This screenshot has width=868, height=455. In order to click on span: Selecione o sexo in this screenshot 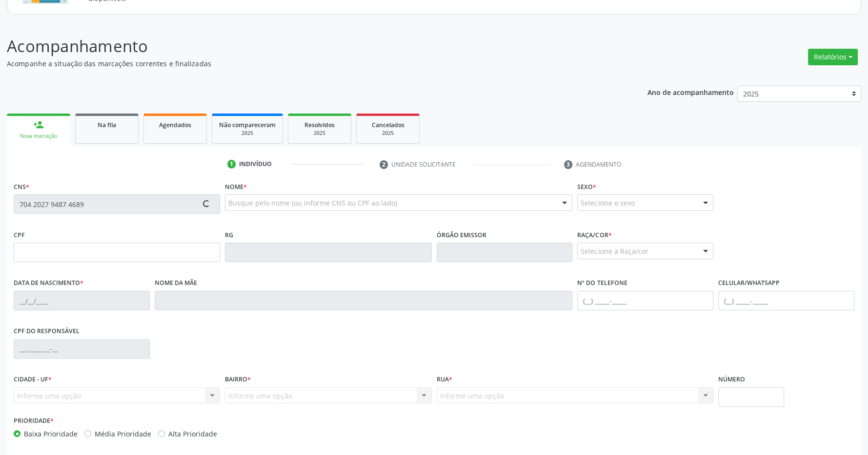, I will do `click(607, 202)`.